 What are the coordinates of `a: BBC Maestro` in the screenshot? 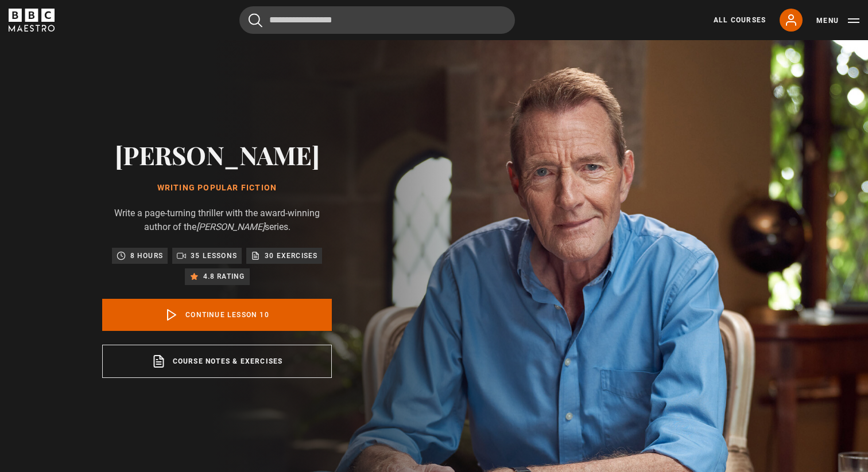 It's located at (31, 20).